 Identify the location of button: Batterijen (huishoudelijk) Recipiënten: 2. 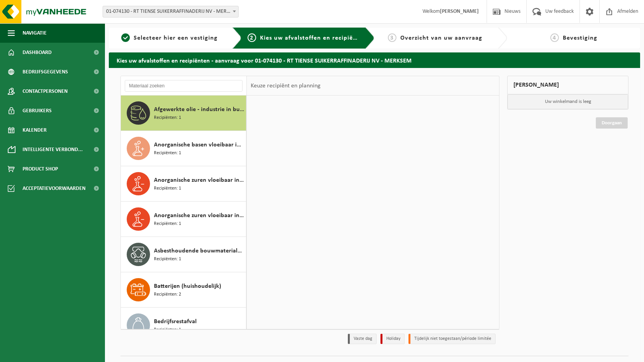
(184, 290).